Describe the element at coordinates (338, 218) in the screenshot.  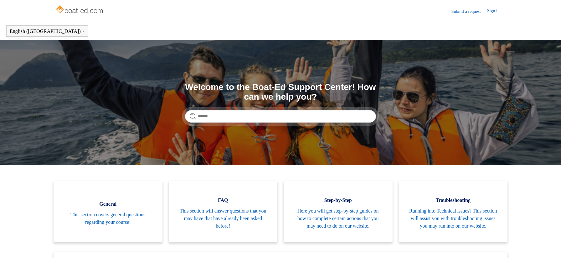
I see `span: Here you will get step-by-step guides on how to complete certain actions that you may need to do ...` at that location.